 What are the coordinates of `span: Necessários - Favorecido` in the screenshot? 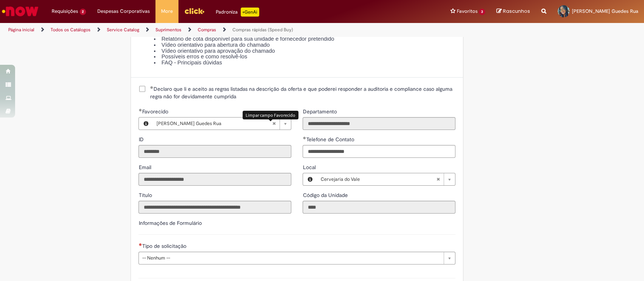 It's located at (155, 111).